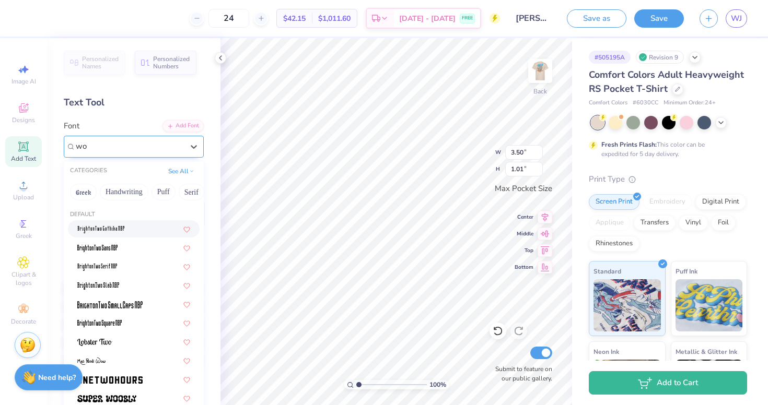  What do you see at coordinates (99, 324) in the screenshot?
I see `img: BrightonTwo Square NBP` at bounding box center [99, 324].